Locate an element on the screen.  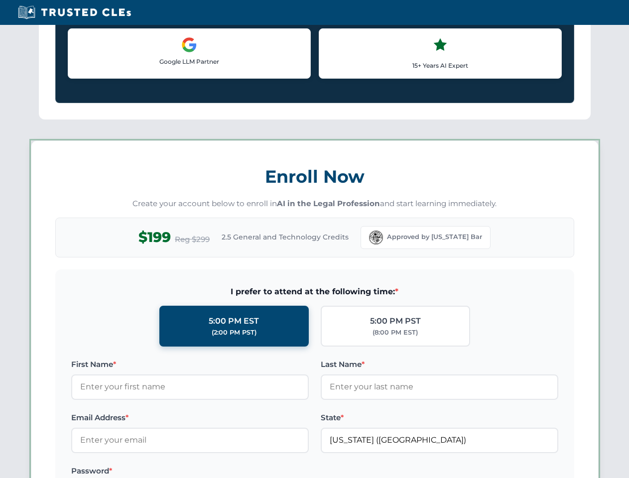
img: Trusted CLEs is located at coordinates (74, 12).